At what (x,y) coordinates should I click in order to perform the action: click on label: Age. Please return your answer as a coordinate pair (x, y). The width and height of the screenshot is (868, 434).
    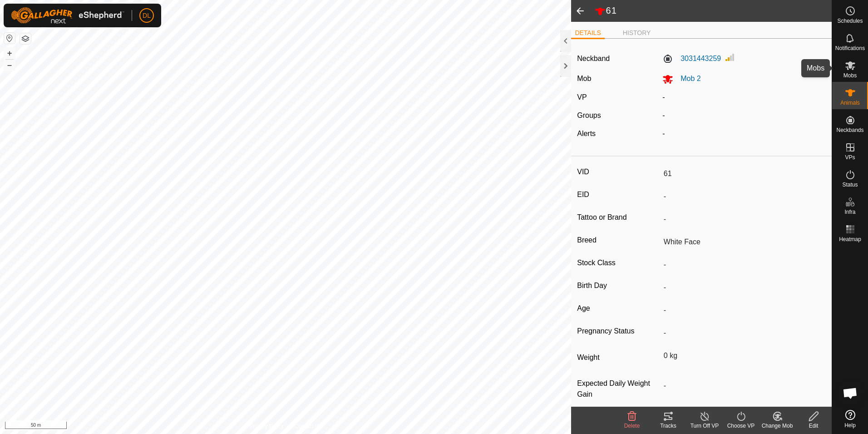
    Looking at the image, I should click on (619, 308).